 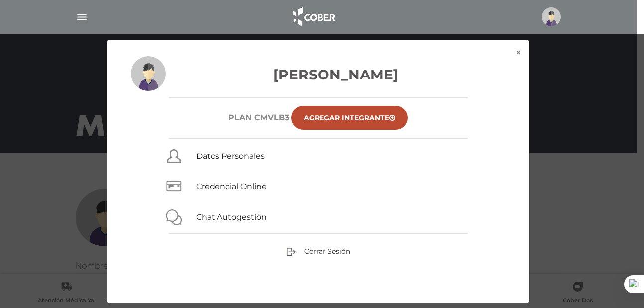 I want to click on img: logo_cober_home-white.png, so click(x=313, y=17).